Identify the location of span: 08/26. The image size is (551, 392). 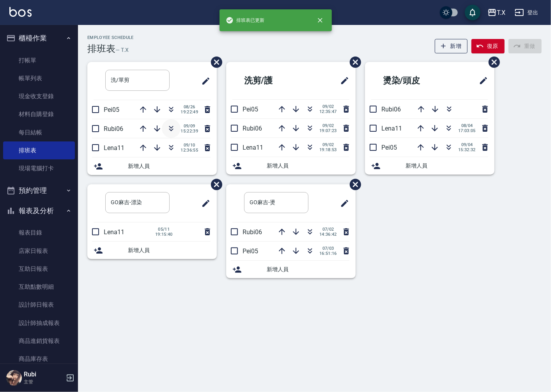
(189, 107).